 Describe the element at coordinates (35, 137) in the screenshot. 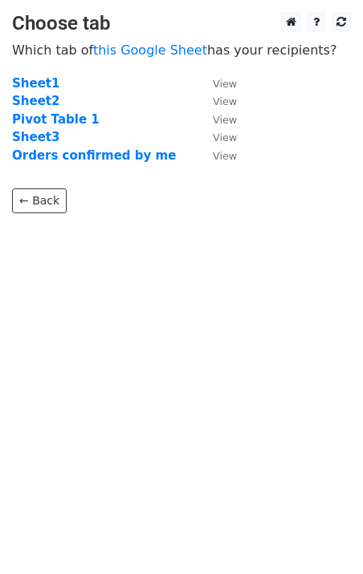

I see `strong: Sheet3` at that location.